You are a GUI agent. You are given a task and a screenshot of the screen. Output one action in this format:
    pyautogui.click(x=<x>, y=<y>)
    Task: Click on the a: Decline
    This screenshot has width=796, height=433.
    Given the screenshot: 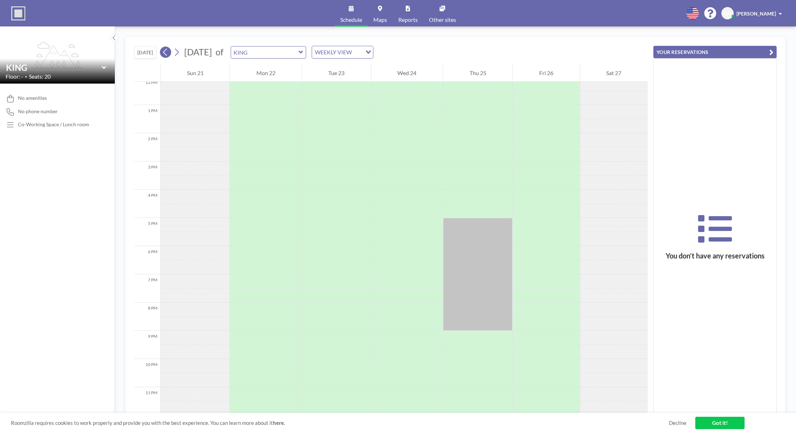 What is the action you would take?
    pyautogui.click(x=678, y=422)
    